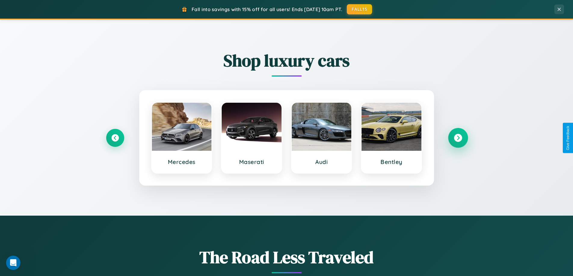 The width and height of the screenshot is (573, 276). What do you see at coordinates (359, 9) in the screenshot?
I see `button: FALL15` at bounding box center [359, 9].